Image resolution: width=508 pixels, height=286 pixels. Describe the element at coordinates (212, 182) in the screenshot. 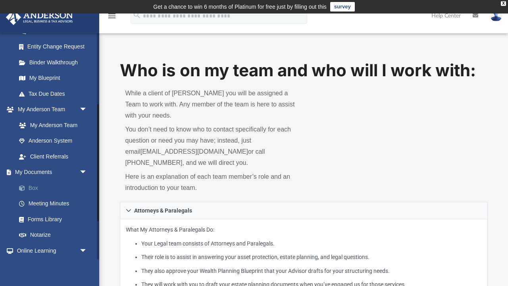

I see `p: Here is an explanation of each team member’s role and an introduction to your team.` at that location.